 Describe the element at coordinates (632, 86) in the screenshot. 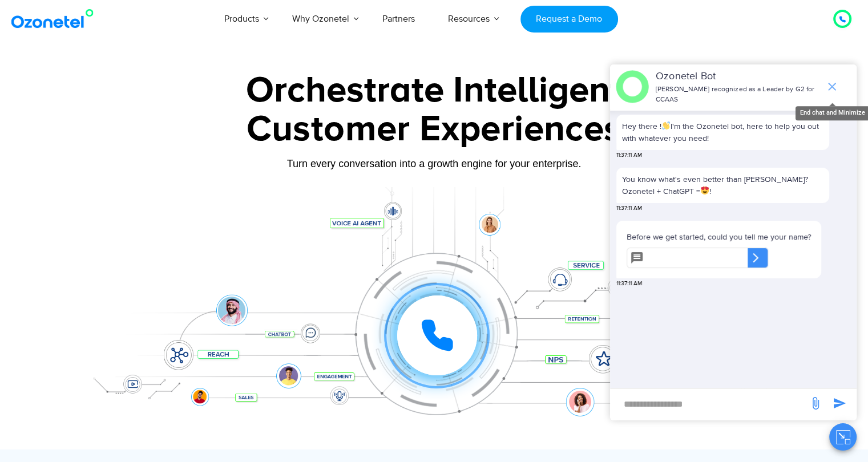

I see `img: header` at that location.